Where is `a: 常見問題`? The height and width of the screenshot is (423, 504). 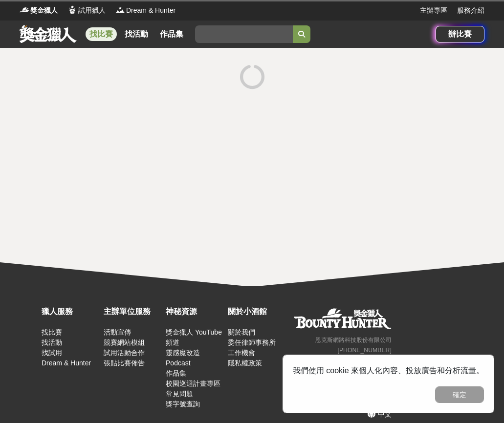
a: 常見問題 is located at coordinates (179, 394).